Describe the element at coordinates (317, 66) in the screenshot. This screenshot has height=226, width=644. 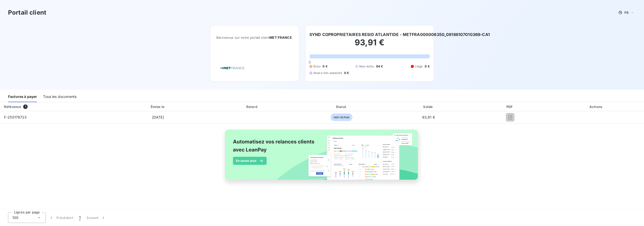
I see `span: Échu` at that location.